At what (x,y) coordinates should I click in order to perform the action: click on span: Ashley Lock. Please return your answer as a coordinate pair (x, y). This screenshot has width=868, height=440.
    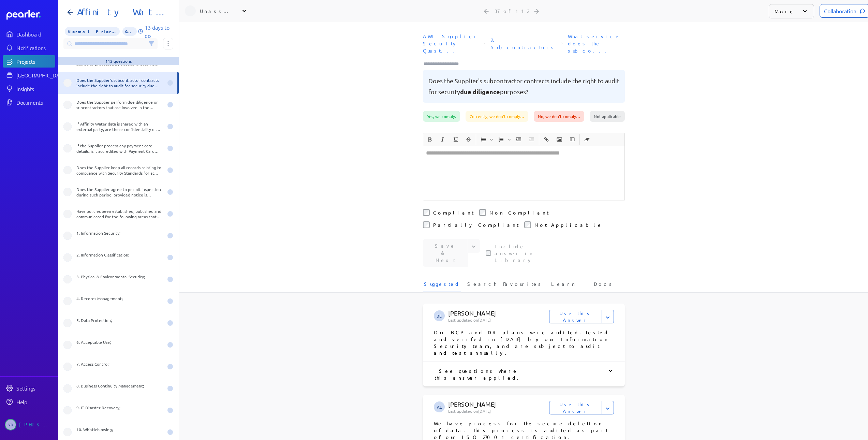
    Looking at the image, I should click on (439, 407).